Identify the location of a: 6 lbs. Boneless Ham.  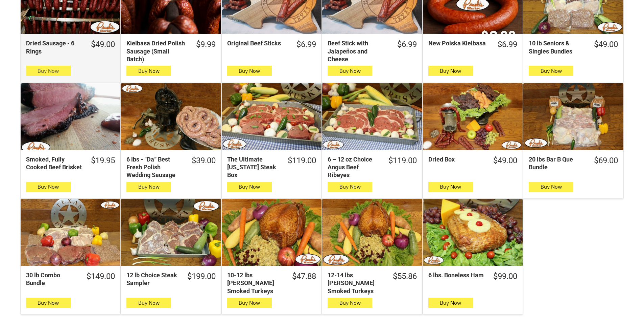
(473, 232).